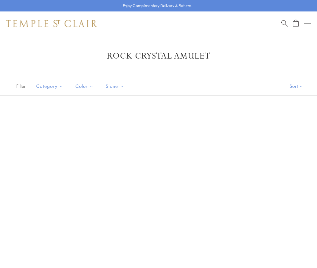 Image resolution: width=317 pixels, height=268 pixels. What do you see at coordinates (85, 86) in the screenshot?
I see `span: Color` at bounding box center [85, 86].